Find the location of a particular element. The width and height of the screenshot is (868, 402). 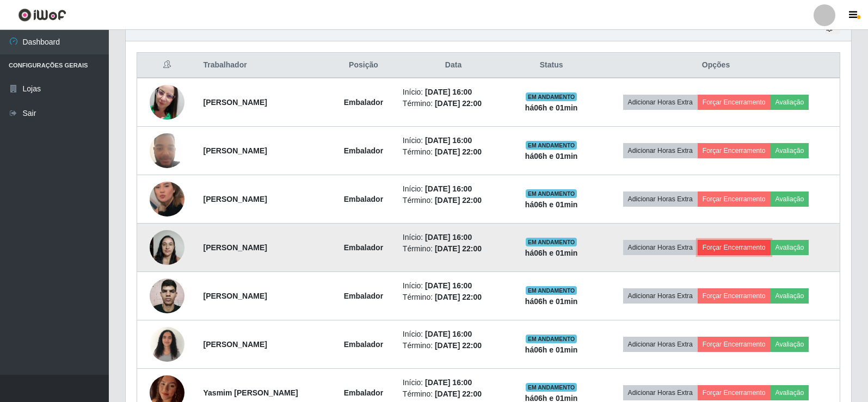

img: 1739233492617.jpeg is located at coordinates (167, 343).